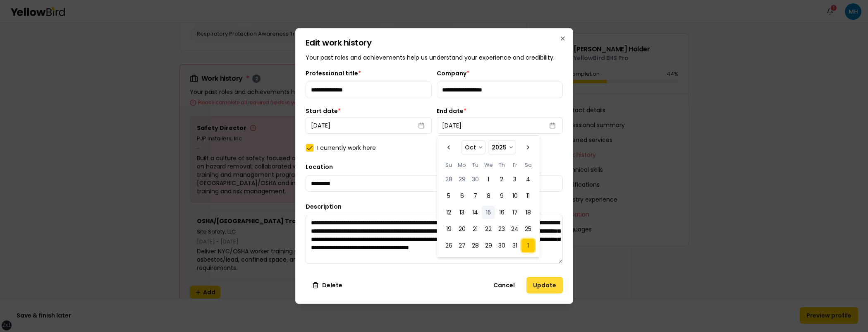 The height and width of the screenshot is (332, 868). Describe the element at coordinates (319, 166) in the screenshot. I see `label: Location` at that location.